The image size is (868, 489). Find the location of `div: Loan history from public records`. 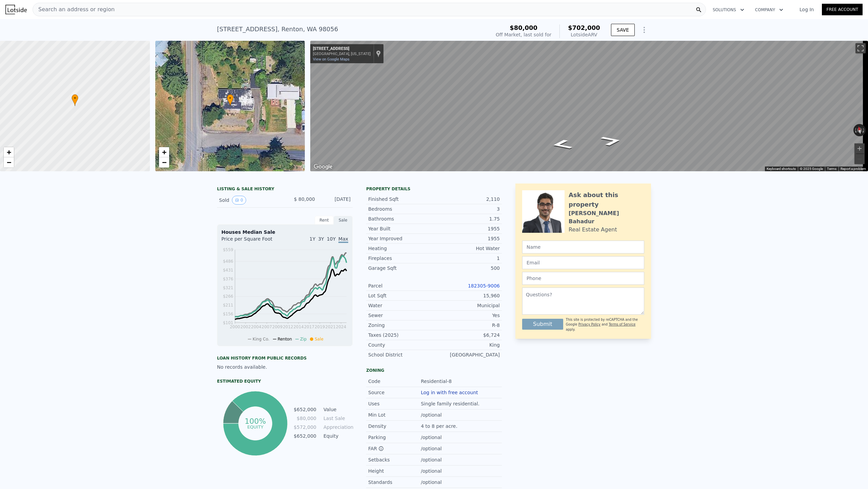

div: Loan history from public records is located at coordinates (285, 358).